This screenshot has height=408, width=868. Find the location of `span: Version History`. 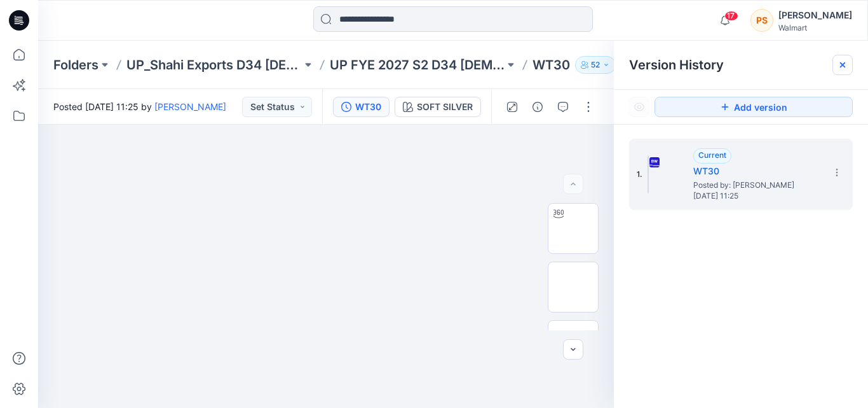

span: Version History is located at coordinates (676, 65).